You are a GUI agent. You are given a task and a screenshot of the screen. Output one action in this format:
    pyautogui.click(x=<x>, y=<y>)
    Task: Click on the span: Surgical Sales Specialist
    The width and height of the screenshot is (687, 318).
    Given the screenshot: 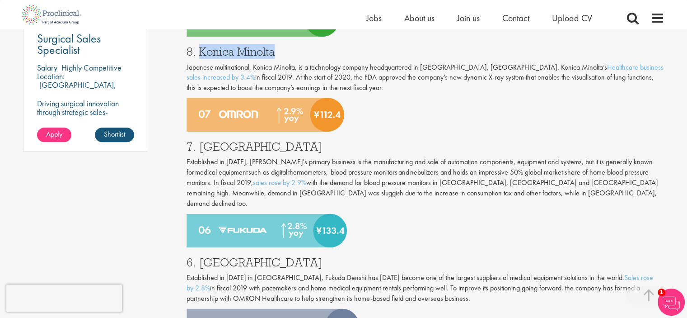 What is the action you would take?
    pyautogui.click(x=69, y=44)
    